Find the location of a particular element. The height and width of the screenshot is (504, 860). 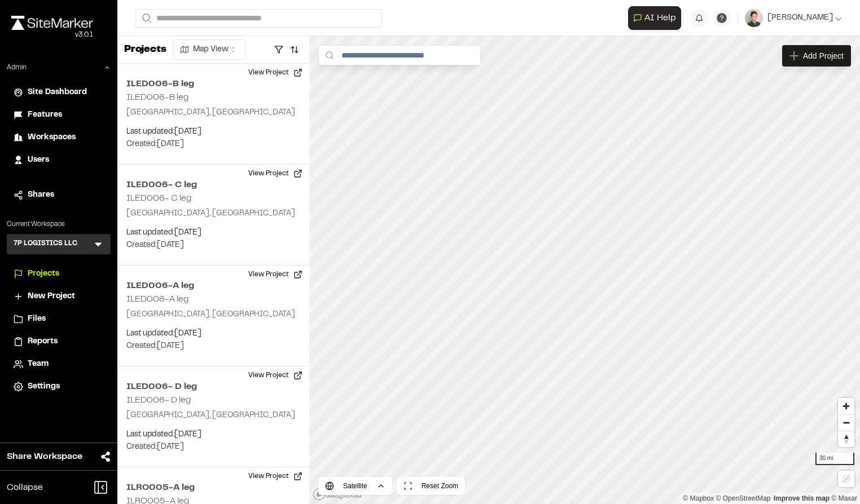

button: Location not available is located at coordinates (845, 479).